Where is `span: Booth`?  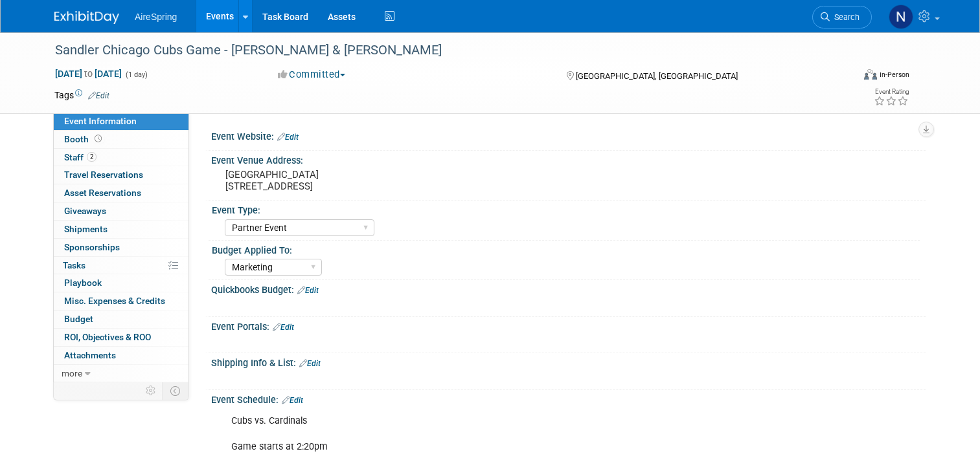
span: Booth is located at coordinates (84, 140).